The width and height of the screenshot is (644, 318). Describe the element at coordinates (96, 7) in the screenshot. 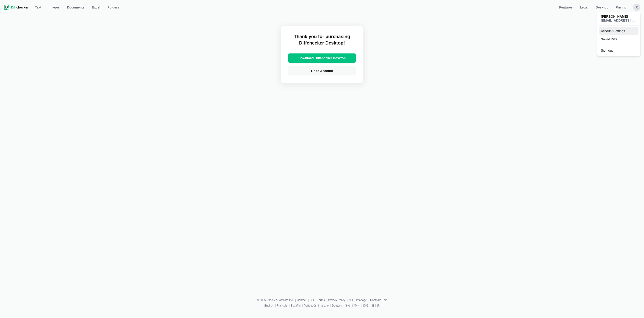

I see `a: Excel` at that location.